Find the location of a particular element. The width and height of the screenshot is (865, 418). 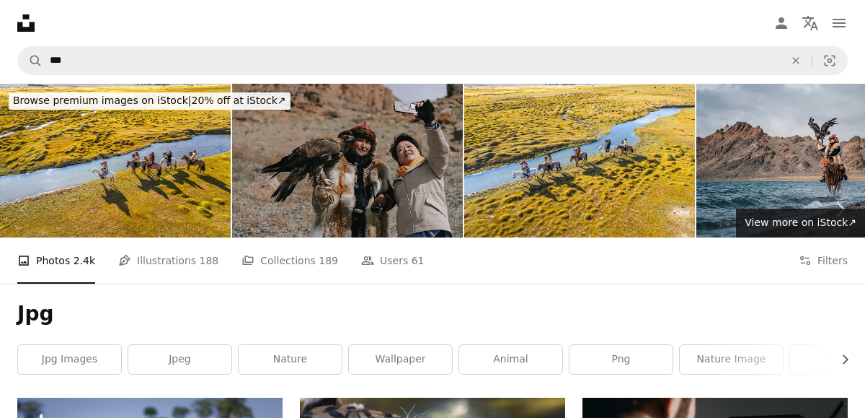

a: nature image is located at coordinates (731, 359).